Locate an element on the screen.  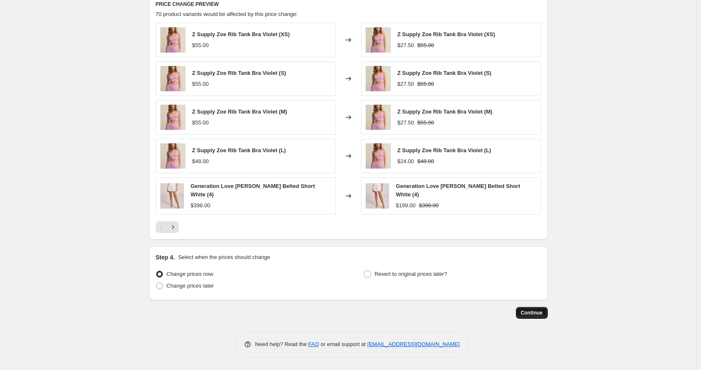
span: or email support at is located at coordinates (343, 344).